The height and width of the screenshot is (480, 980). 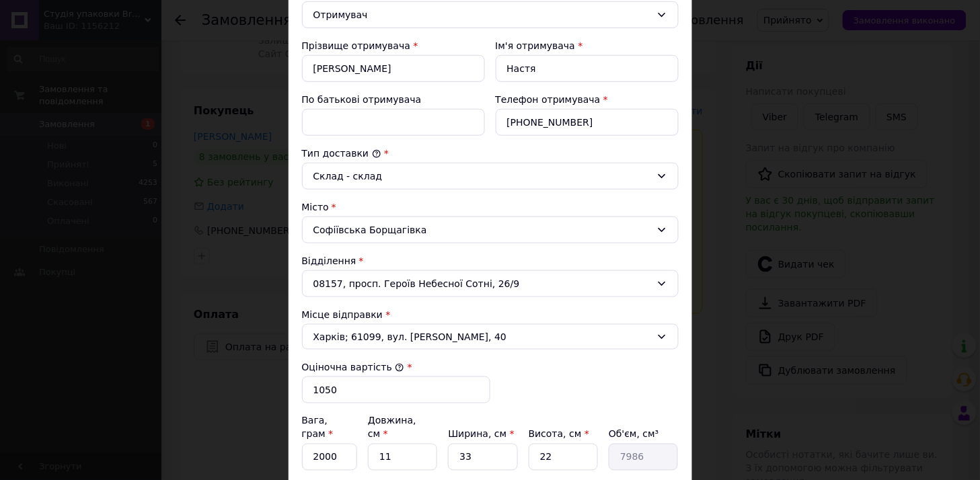 What do you see at coordinates (392, 427) in the screenshot?
I see `label: Довжина, см` at bounding box center [392, 427].